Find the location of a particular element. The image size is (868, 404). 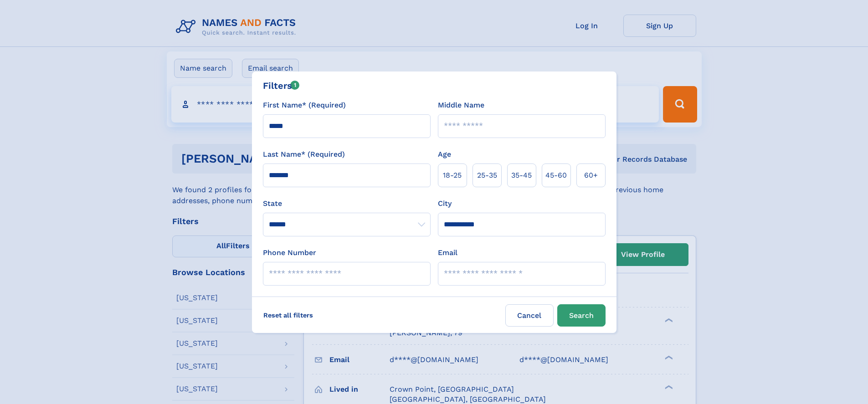

div: Filters is located at coordinates (281, 86).